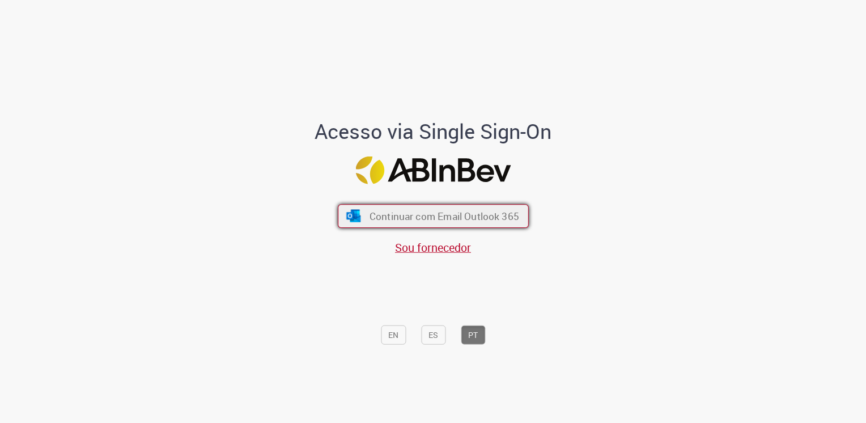 The image size is (866, 423). Describe the element at coordinates (433, 247) in the screenshot. I see `a: Sou fornecedor` at that location.